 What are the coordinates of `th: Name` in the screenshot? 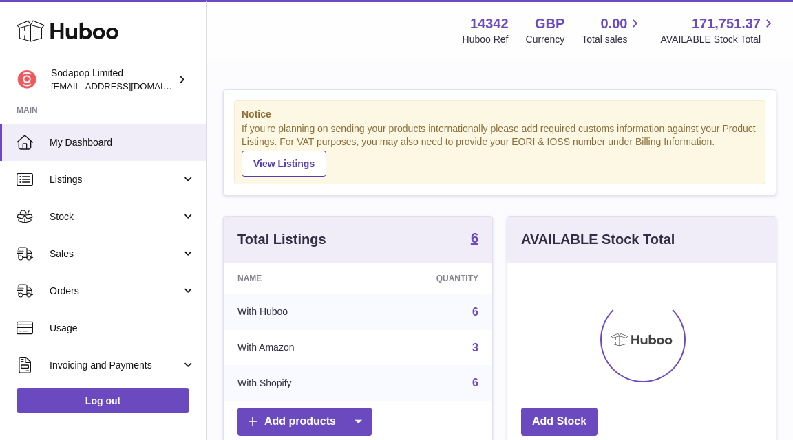 It's located at (297, 279).